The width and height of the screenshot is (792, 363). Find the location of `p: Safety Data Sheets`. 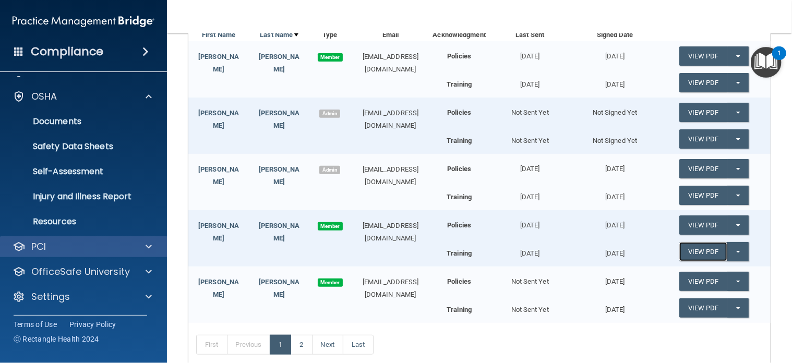

p: Safety Data Sheets is located at coordinates (78, 147).